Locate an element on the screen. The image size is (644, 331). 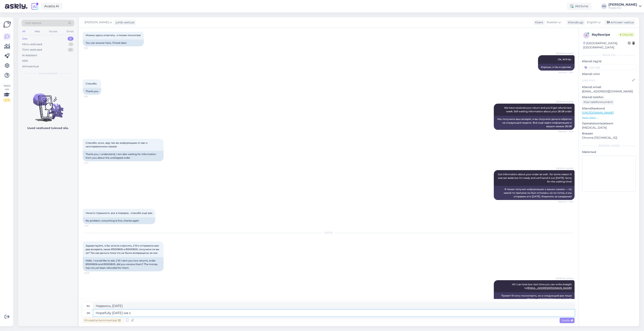
div: 2 / 3 is located at coordinates (7, 100).